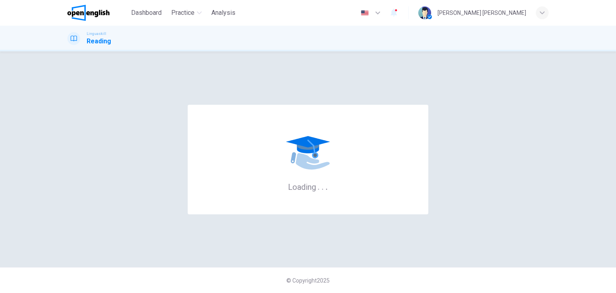  What do you see at coordinates (223, 13) in the screenshot?
I see `a: Analysis` at bounding box center [223, 13].